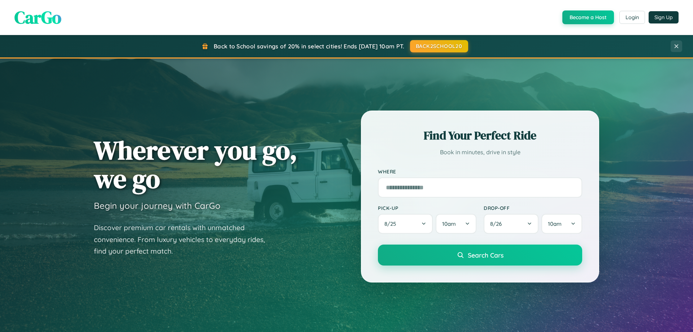  Describe the element at coordinates (427, 208) in the screenshot. I see `label: Pick-up` at that location.